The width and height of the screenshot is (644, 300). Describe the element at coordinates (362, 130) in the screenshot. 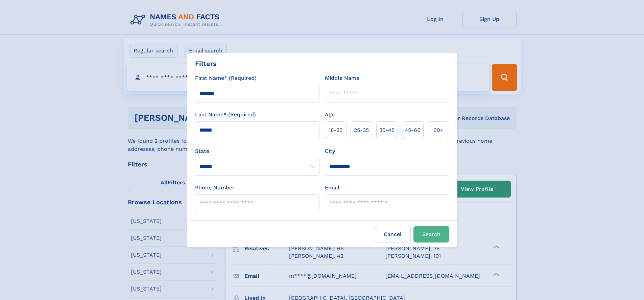

I see `span: 25‑35` at that location.